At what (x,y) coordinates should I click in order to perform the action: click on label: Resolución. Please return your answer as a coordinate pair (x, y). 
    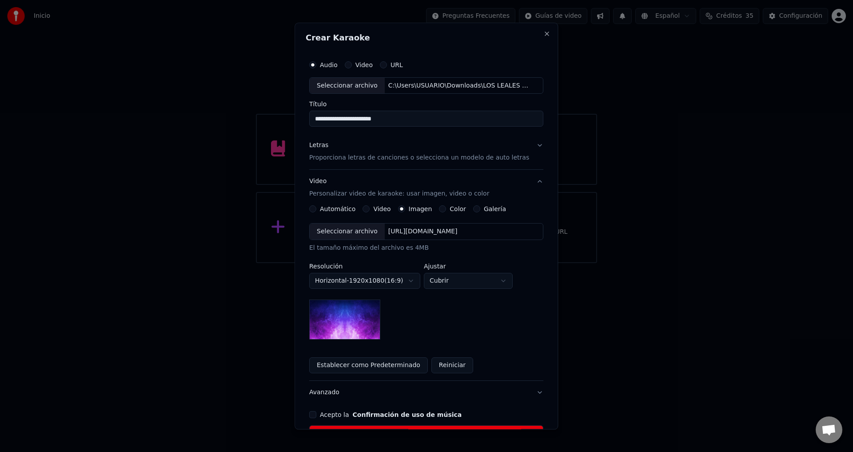
    Looking at the image, I should click on (365, 267).